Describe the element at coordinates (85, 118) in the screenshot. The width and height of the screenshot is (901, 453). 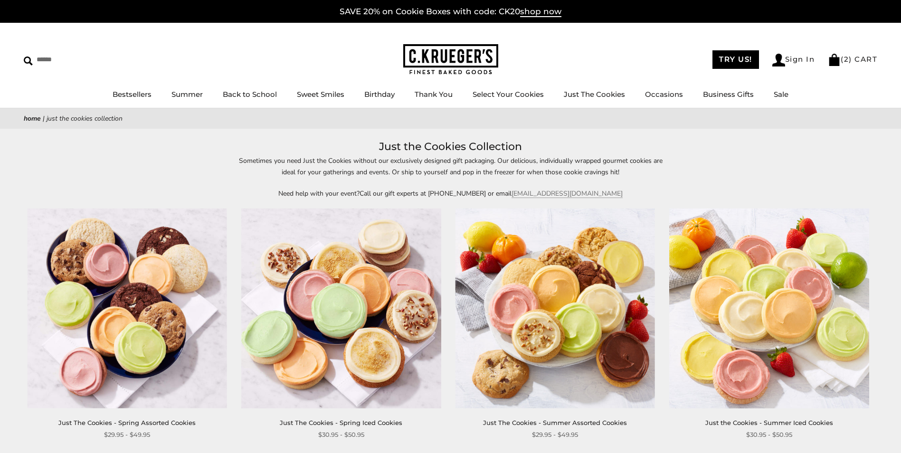
I see `span: Just the Cookies Collection` at that location.